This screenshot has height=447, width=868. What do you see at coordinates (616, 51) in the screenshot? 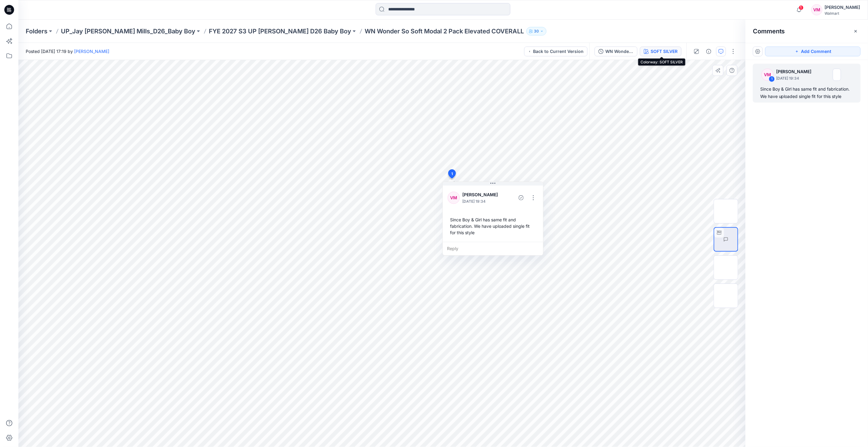
I see `button: WN Wonder So Soft Modal 2 Pack Elevated COVERALL` at bounding box center [616, 51].